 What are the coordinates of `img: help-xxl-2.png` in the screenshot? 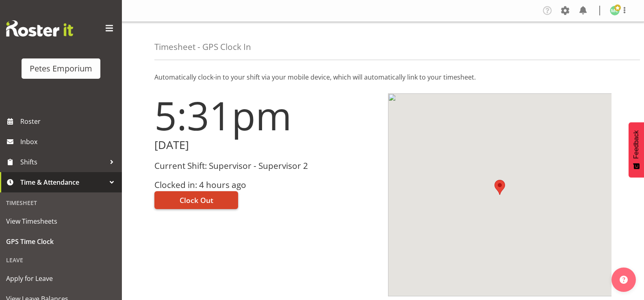 It's located at (623, 280).